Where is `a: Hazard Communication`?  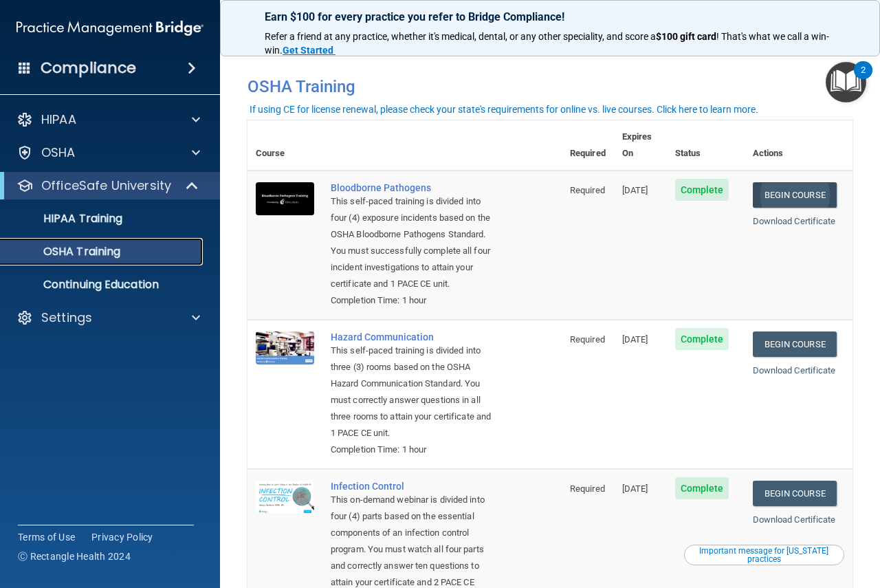 a: Hazard Communication is located at coordinates (412, 337).